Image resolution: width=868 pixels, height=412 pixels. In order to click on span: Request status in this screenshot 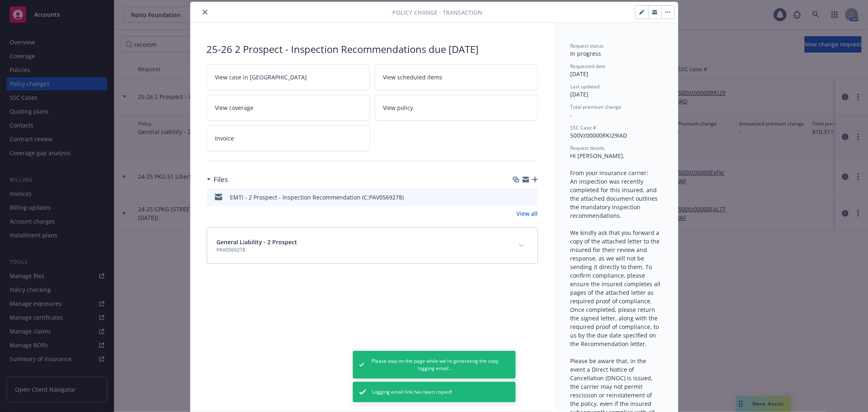, I will do `click(587, 46)`.